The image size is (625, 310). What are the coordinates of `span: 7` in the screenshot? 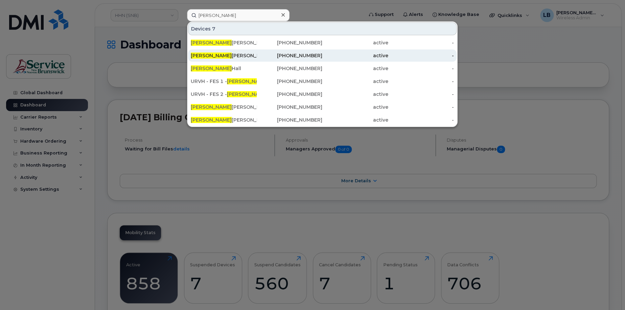 It's located at (214, 29).